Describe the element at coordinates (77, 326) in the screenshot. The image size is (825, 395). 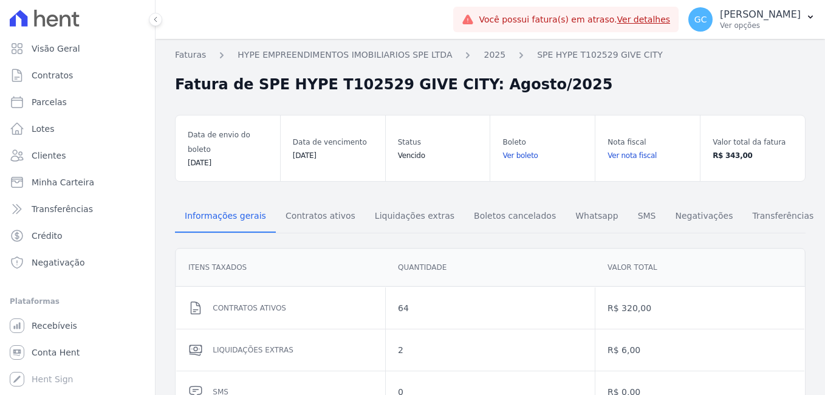
I see `a: Recebíveis` at that location.